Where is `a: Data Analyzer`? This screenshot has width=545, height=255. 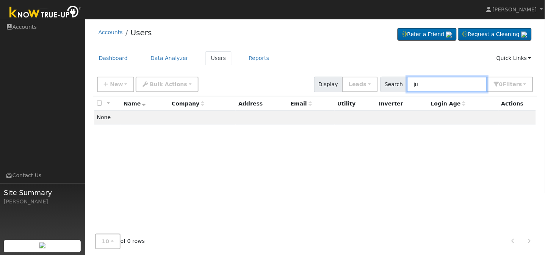 a: Data Analyzer is located at coordinates (169, 58).